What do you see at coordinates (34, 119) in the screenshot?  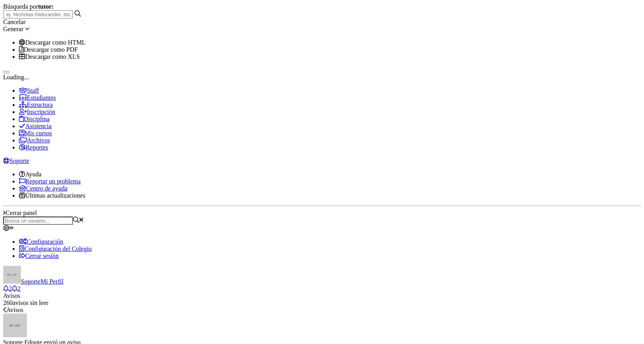 I see `a: Disciplina` at bounding box center [34, 119].